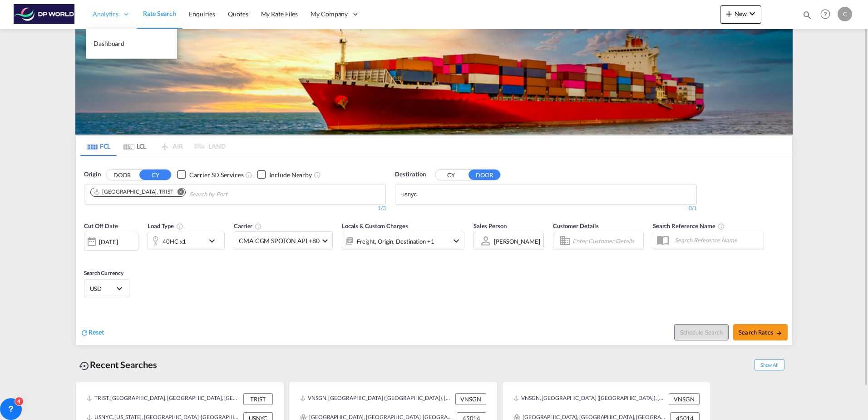 Image resolution: width=868 pixels, height=420 pixels. I want to click on span: USD, so click(103, 288).